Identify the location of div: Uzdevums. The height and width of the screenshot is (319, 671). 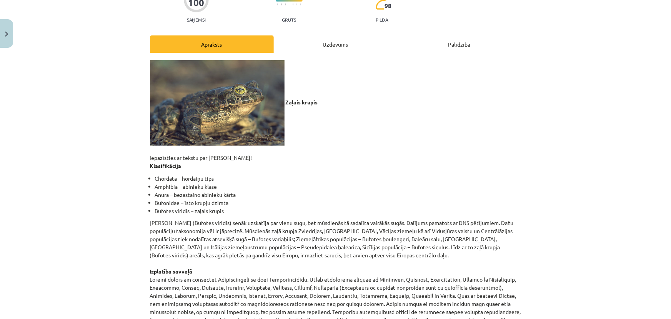
(336, 44).